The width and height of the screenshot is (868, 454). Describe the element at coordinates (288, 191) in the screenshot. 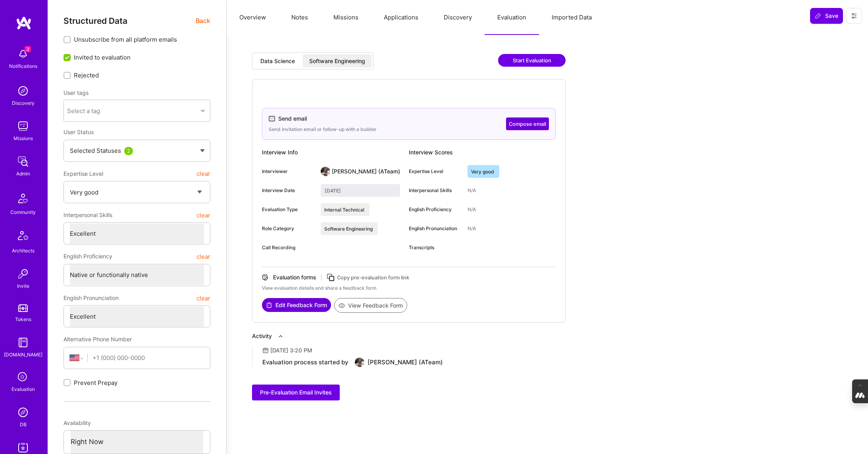

I see `div: Interview Date` at that location.